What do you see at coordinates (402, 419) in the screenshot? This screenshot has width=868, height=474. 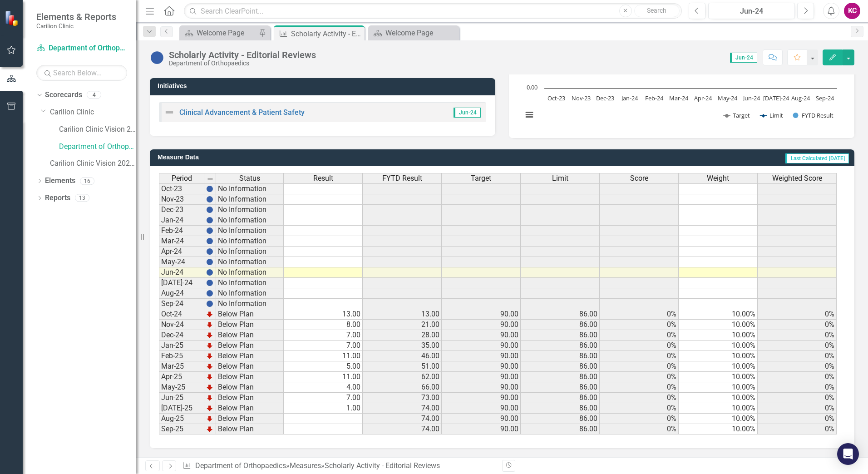 I see `td: 74.00` at bounding box center [402, 419].